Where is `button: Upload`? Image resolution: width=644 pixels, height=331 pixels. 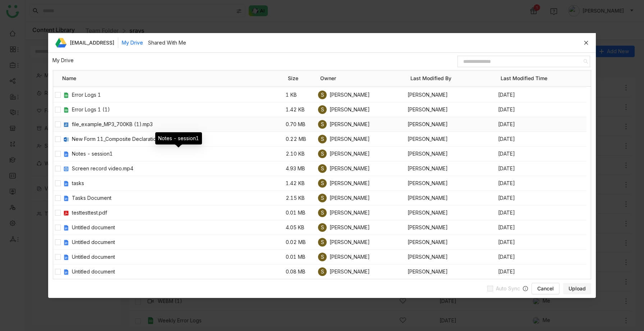 button: Upload is located at coordinates (577, 288).